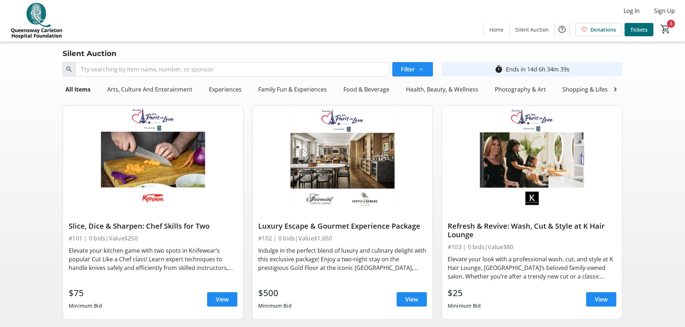 The width and height of the screenshot is (685, 327). I want to click on div: All Items, so click(78, 89).